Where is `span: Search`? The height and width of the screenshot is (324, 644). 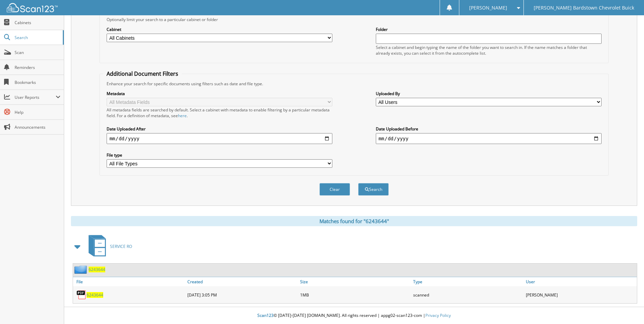
span: Search is located at coordinates (37, 37).